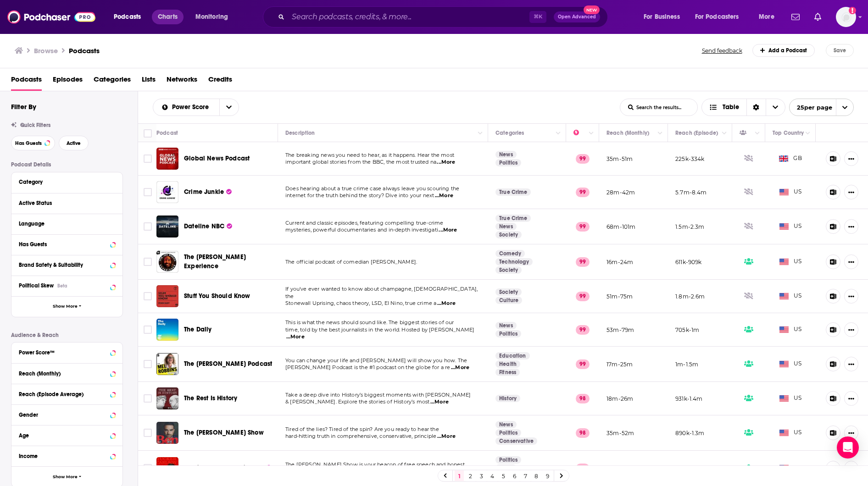 Image resolution: width=868 pixels, height=486 pixels. What do you see at coordinates (67, 414) in the screenshot?
I see `button: Gender` at bounding box center [67, 414].